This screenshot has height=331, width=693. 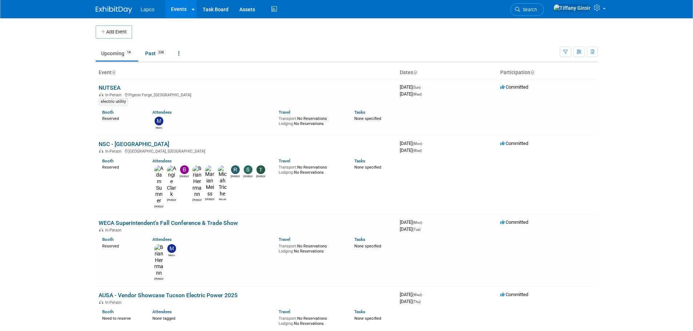 What do you see at coordinates (158, 185) in the screenshot?
I see `img: Adam Sumner` at bounding box center [158, 185].